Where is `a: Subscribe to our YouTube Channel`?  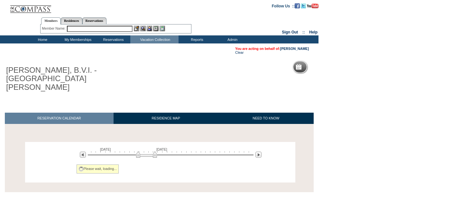
a: Subscribe to our YouTube Channel is located at coordinates (313, 5).